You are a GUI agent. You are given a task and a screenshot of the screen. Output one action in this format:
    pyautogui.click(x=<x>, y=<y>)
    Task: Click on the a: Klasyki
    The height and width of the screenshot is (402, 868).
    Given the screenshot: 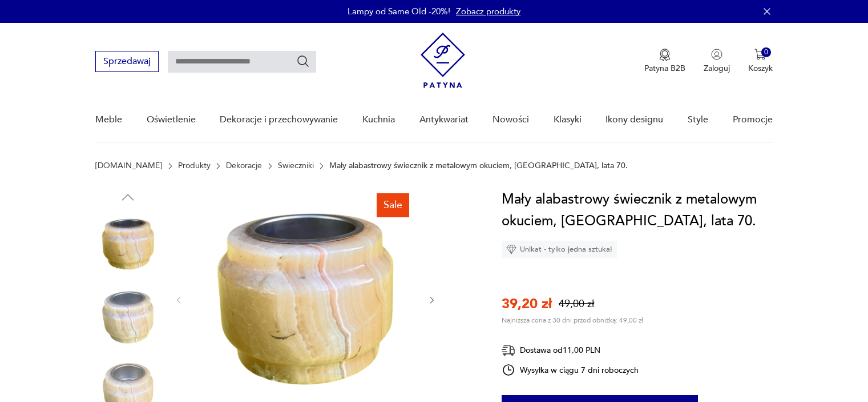 What is the action you would take?
    pyautogui.click(x=567, y=119)
    